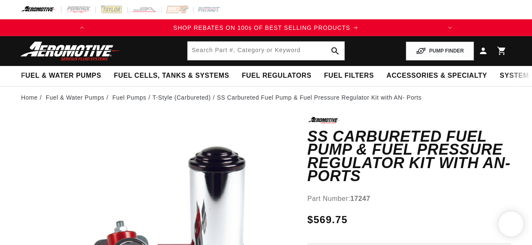  Describe the element at coordinates (61, 76) in the screenshot. I see `summary: Fuel & Water Pumps` at that location.